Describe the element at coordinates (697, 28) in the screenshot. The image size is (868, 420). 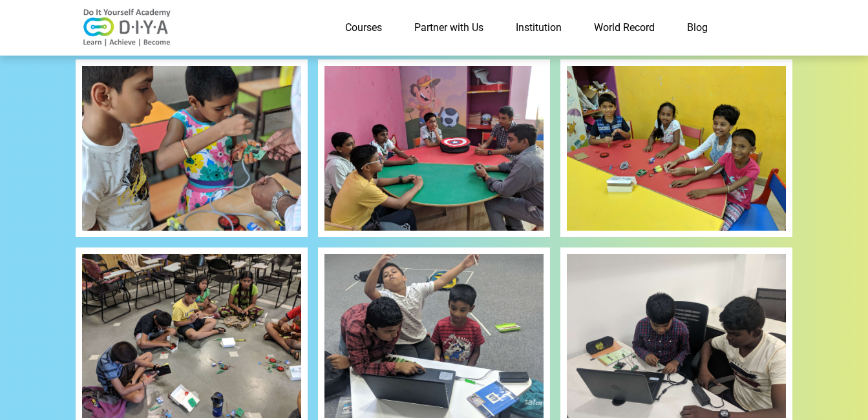
I see `a: Blog` at that location.